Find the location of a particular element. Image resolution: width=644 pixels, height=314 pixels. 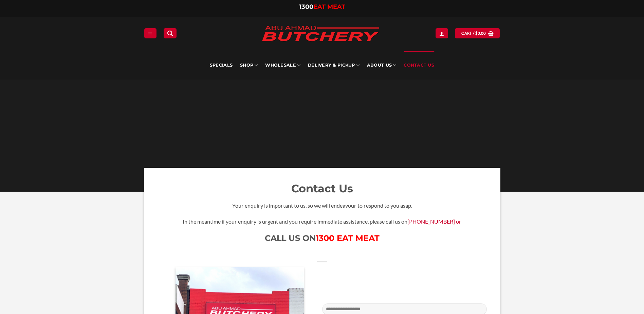

h2: Contact Us is located at coordinates (322, 188).